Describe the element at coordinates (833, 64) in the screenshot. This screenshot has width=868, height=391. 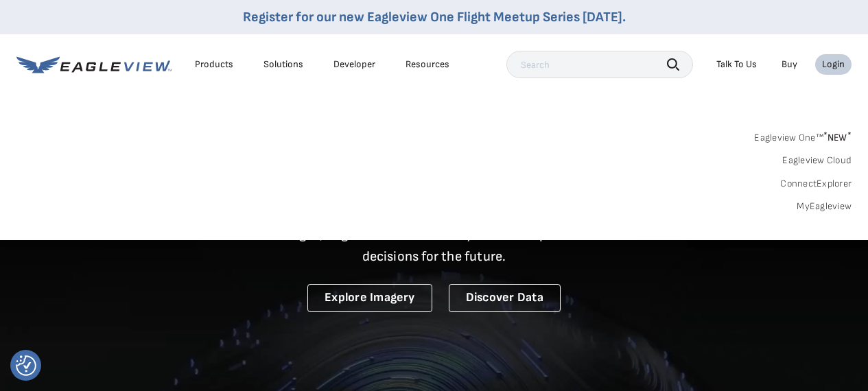
I see `div: Login` at that location.